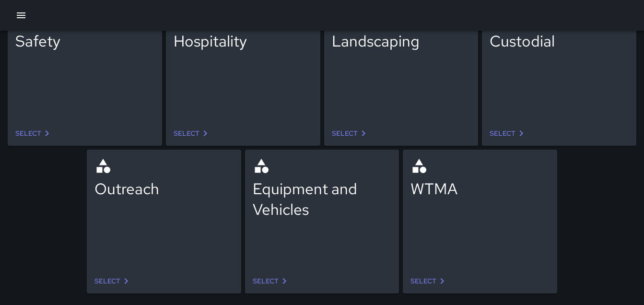  Describe the element at coordinates (559, 41) in the screenshot. I see `div: Custodial` at that location.